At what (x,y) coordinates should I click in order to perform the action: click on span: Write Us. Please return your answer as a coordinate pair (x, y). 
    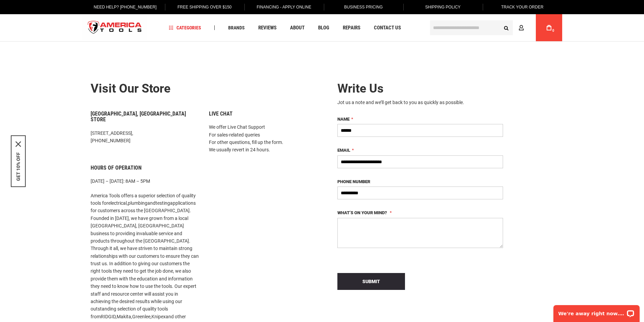
    Looking at the image, I should click on (360, 89).